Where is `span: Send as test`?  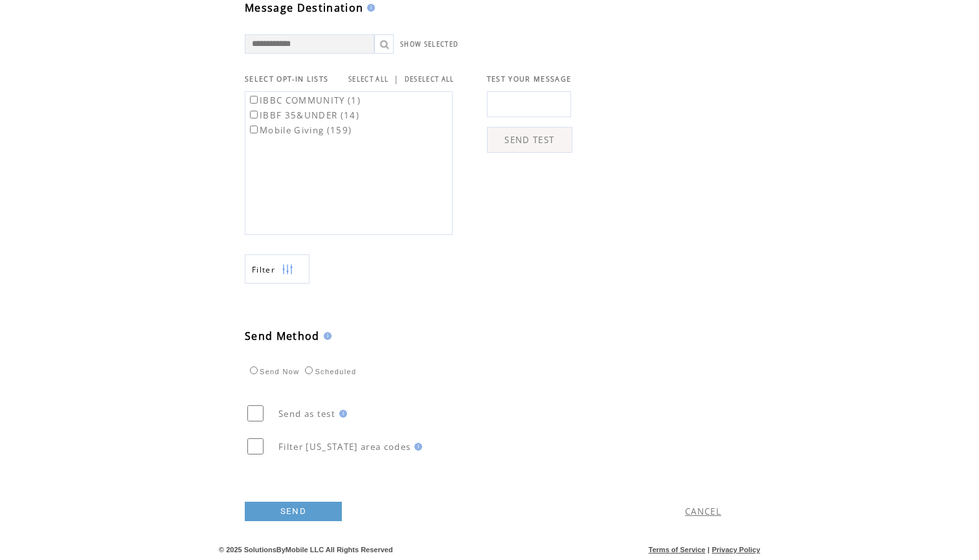
span: Send as test is located at coordinates (307, 414).